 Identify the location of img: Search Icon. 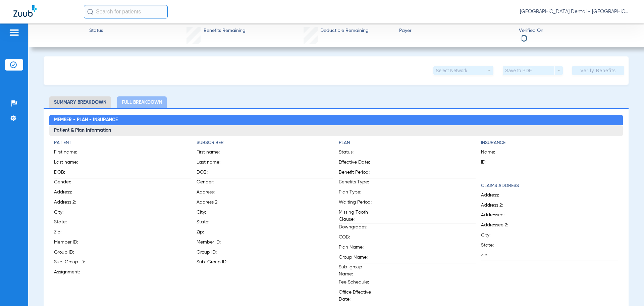
(90, 12).